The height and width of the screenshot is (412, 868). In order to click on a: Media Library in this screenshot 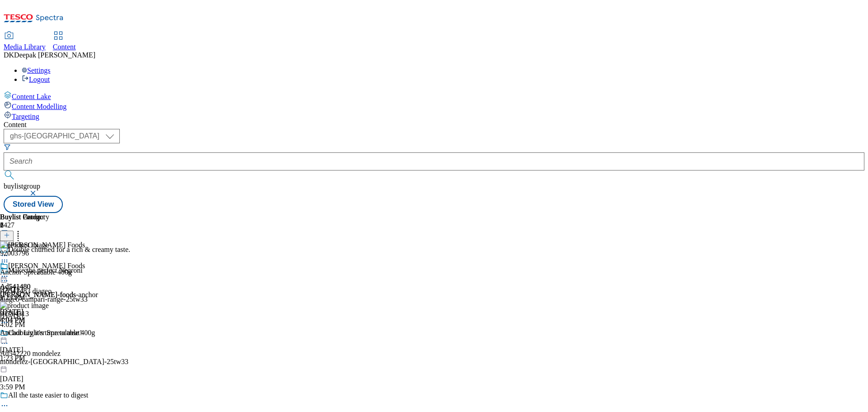, I will do `click(25, 42)`.